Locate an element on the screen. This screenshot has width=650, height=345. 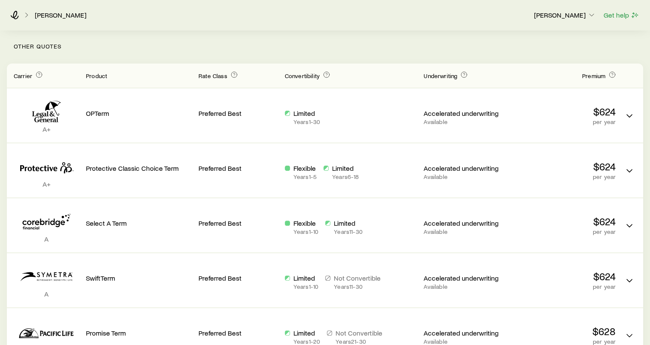
p: Select A Term is located at coordinates (139, 223).